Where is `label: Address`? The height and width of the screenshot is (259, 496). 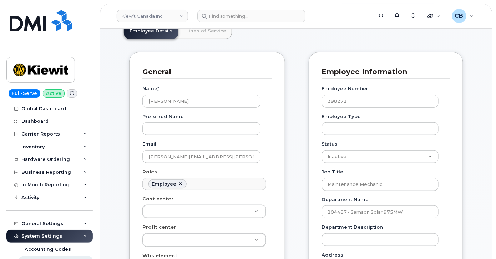
label: Address is located at coordinates (333, 255).